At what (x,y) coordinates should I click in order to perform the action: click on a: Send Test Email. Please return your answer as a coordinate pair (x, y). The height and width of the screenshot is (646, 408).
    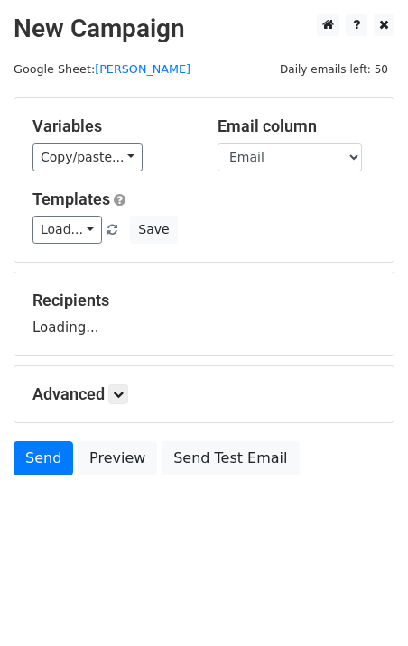
    Looking at the image, I should click on (230, 459).